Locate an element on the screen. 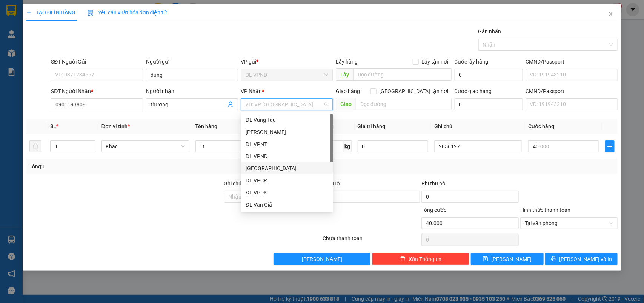 The image size is (644, 303). div: ĐL VPCR is located at coordinates (288, 181).